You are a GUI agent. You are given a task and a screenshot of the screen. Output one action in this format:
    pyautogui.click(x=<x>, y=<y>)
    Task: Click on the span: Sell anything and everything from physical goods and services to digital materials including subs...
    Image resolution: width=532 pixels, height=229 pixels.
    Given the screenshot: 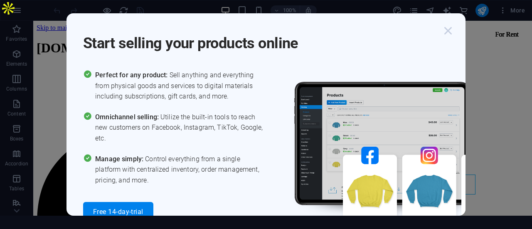 What is the action you would take?
    pyautogui.click(x=180, y=86)
    